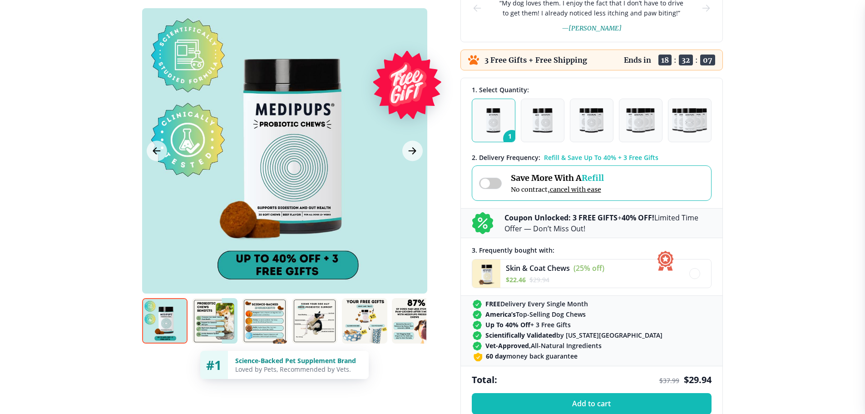  What do you see at coordinates (513, 250) in the screenshot?
I see `span: 3 . Frequently bought with:` at bounding box center [513, 250].